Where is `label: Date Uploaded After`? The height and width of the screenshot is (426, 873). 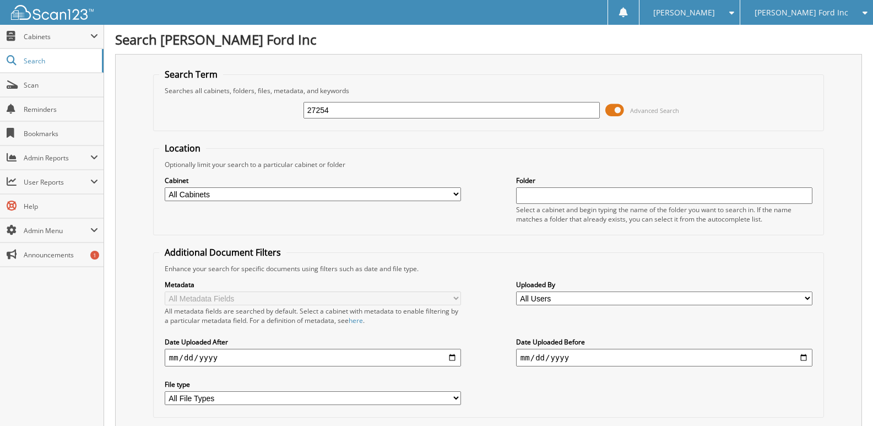
label: Date Uploaded After is located at coordinates (313, 341).